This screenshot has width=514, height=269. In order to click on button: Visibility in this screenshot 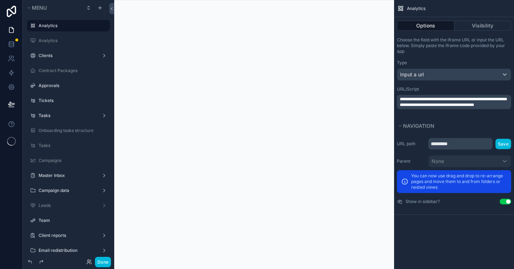, I will do `click(483, 26)`.